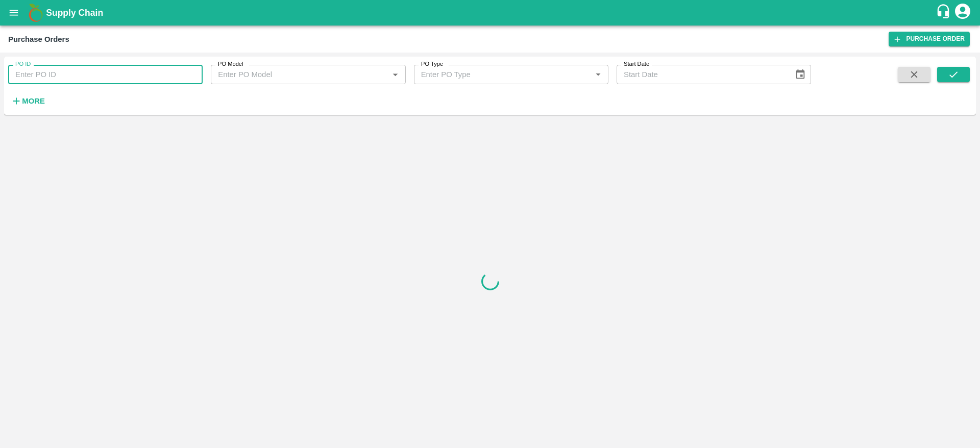 The image size is (980, 448). Describe the element at coordinates (39, 39) in the screenshot. I see `div: Purchase Orders` at that location.